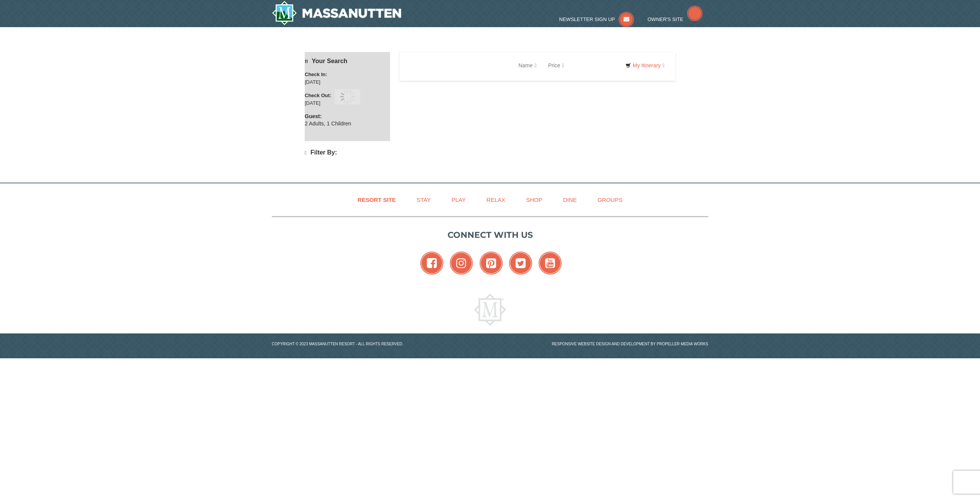 The height and width of the screenshot is (499, 980). What do you see at coordinates (570, 200) in the screenshot?
I see `a: Dine` at bounding box center [570, 200].